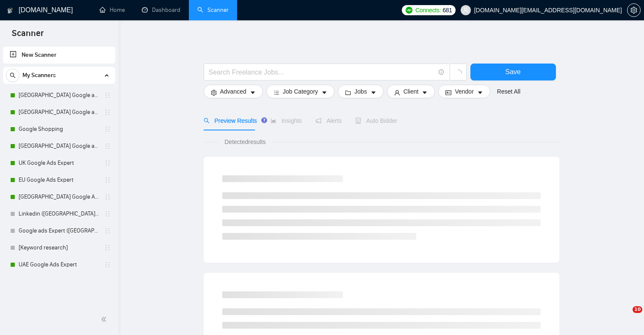 The image size is (644, 335). Describe the element at coordinates (448, 93) in the screenshot. I see `span: idcard` at that location.